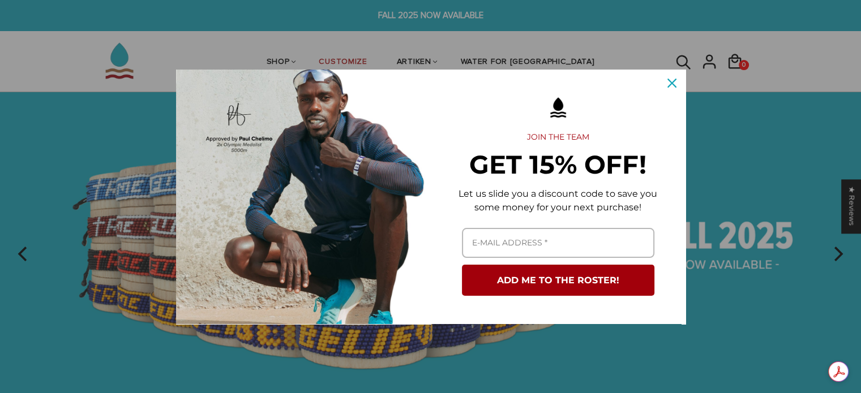 This screenshot has height=393, width=861. What do you see at coordinates (558, 243) in the screenshot?
I see `input: Email field` at bounding box center [558, 243].